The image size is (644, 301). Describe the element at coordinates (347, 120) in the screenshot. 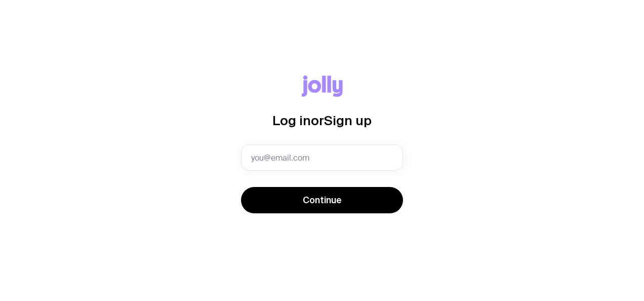

I see `span: Sign up` at that location.